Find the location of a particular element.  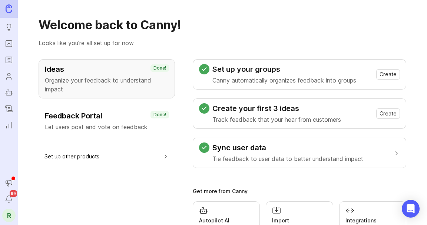

h3: Set up your groups is located at coordinates (284, 69).